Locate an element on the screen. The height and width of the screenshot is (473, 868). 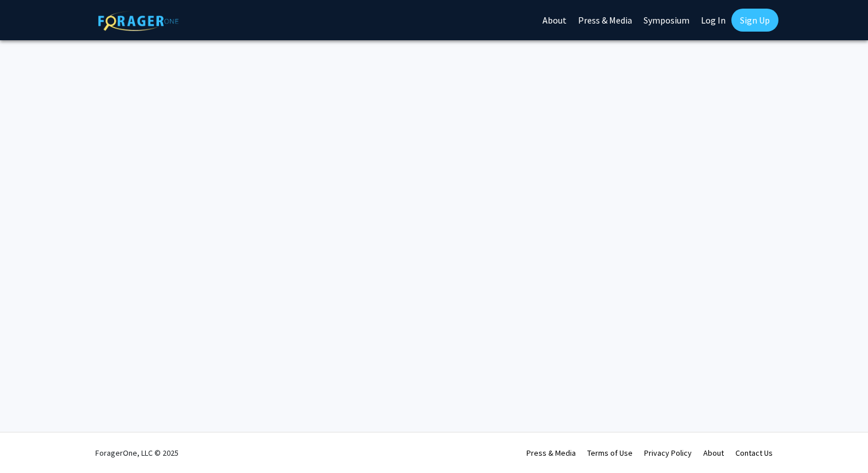
a: Terms of Use is located at coordinates (609, 452).